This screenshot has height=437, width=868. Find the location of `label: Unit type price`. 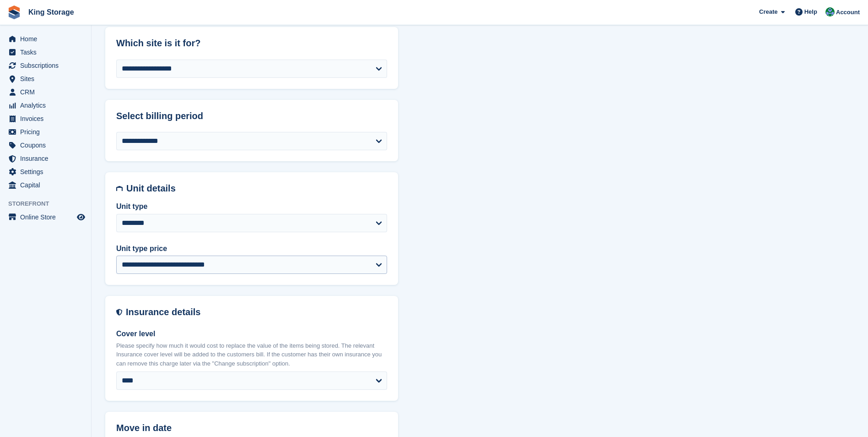

label: Unit type price is located at coordinates (252, 248).